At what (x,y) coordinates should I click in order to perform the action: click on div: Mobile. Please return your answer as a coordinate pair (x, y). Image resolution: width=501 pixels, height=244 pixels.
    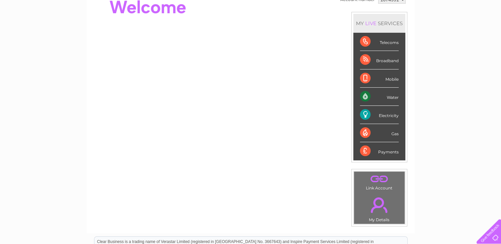
    Looking at the image, I should click on (379, 78).